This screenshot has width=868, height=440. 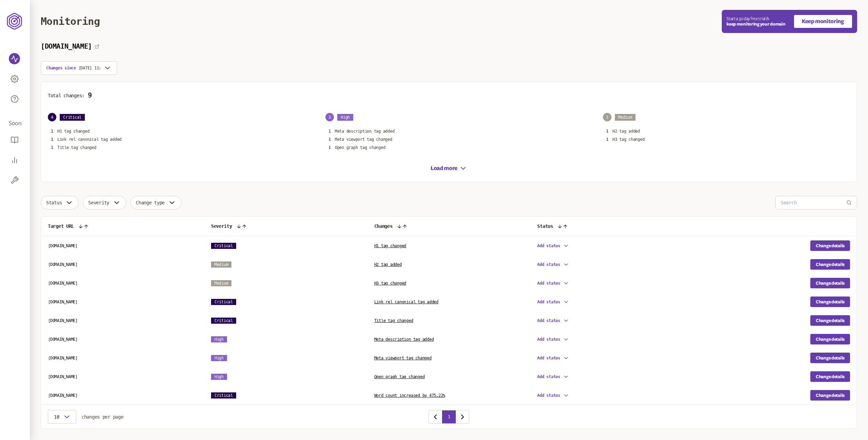 What do you see at coordinates (404, 339) in the screenshot?
I see `a: Meta description tag added` at bounding box center [404, 339].